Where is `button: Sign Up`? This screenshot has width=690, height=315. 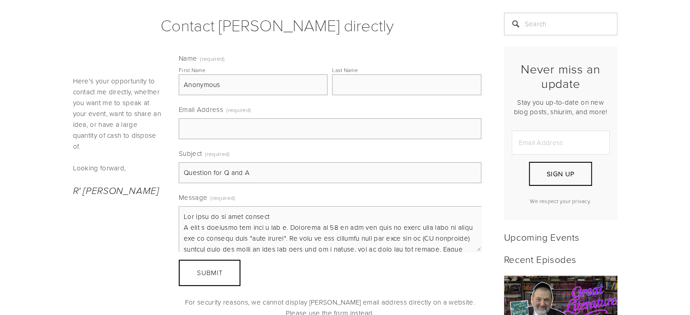
button: Sign Up is located at coordinates (560, 174).